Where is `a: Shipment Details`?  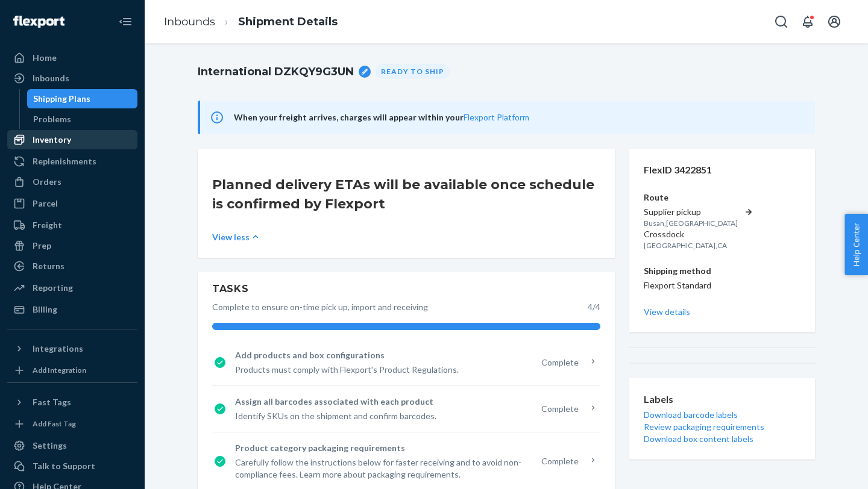
a: Shipment Details is located at coordinates (288, 22).